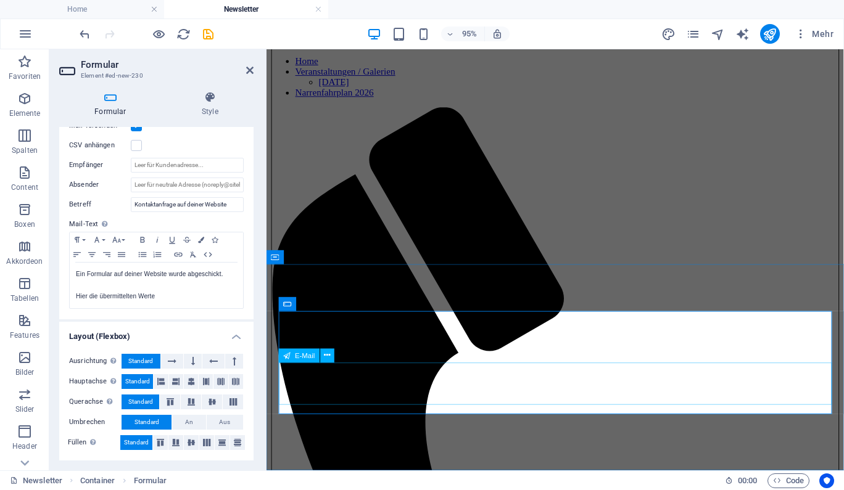 Image resolution: width=844 pixels, height=490 pixels. What do you see at coordinates (142, 240) in the screenshot?
I see `button: Fett (Ctrl+B)` at bounding box center [142, 240].